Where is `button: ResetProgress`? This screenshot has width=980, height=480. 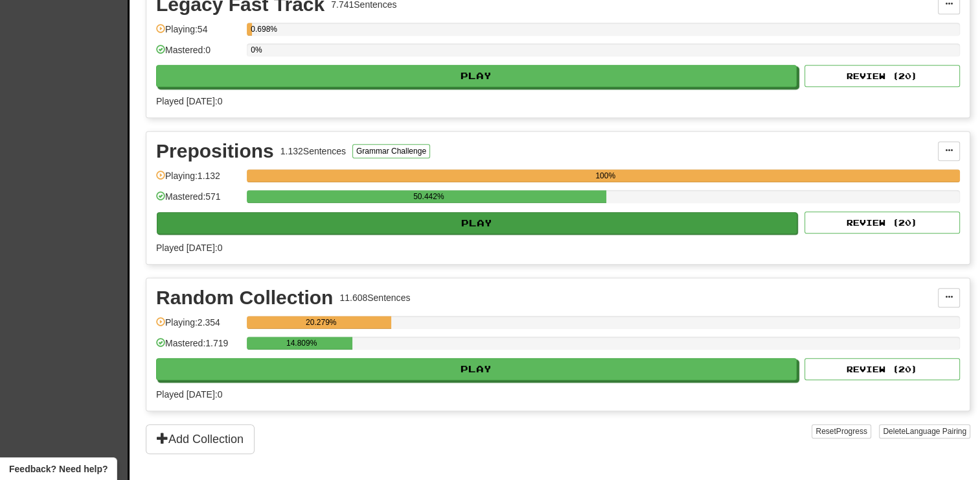
button: ResetProgress is located at coordinates (841, 431).